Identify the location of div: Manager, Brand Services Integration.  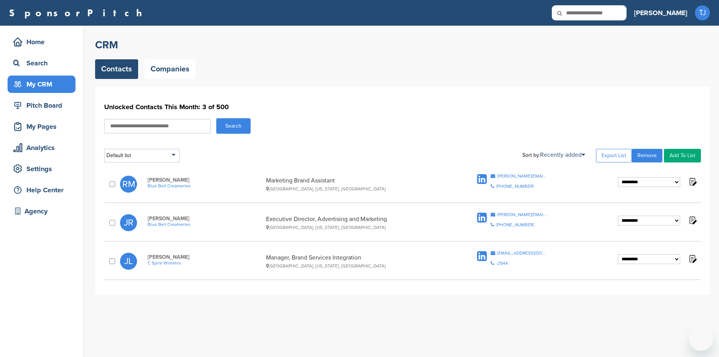
(356, 261).